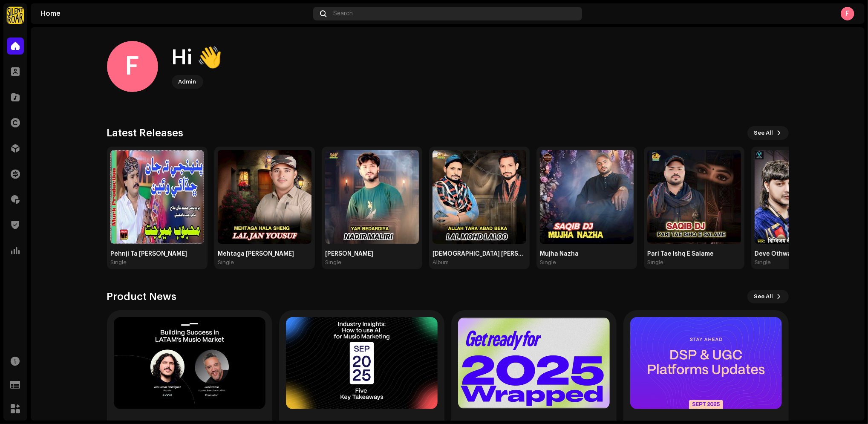 This screenshot has height=424, width=868. What do you see at coordinates (801, 197) in the screenshot?
I see `img: 5fc5a4f9-e501-4b53-945a-659d462b4535` at bounding box center [801, 197].